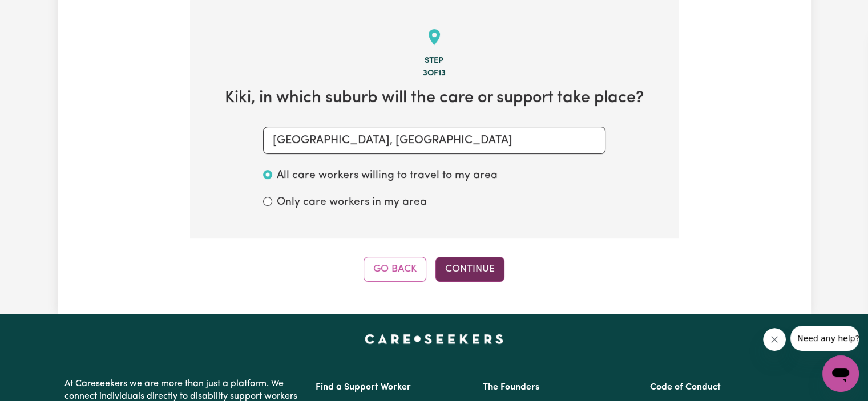 This screenshot has height=401, width=868. What do you see at coordinates (510, 388) in the screenshot?
I see `a: The Founders` at bounding box center [510, 388].